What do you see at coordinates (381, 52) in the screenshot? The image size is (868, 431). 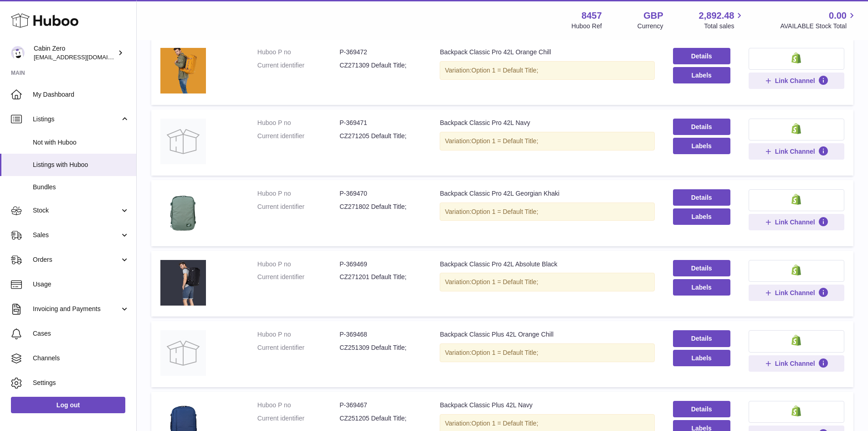 I see `dd: P-369472` at bounding box center [381, 52].